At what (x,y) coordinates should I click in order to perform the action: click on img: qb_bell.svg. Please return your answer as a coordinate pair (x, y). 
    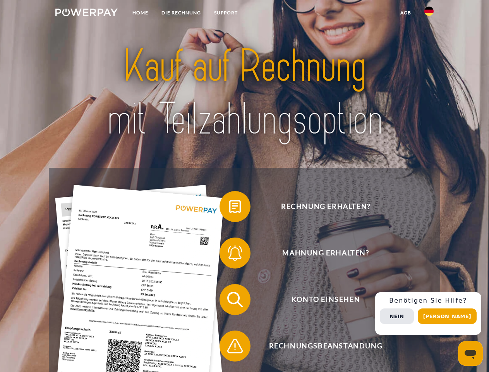
    Looking at the image, I should click on (235, 253).